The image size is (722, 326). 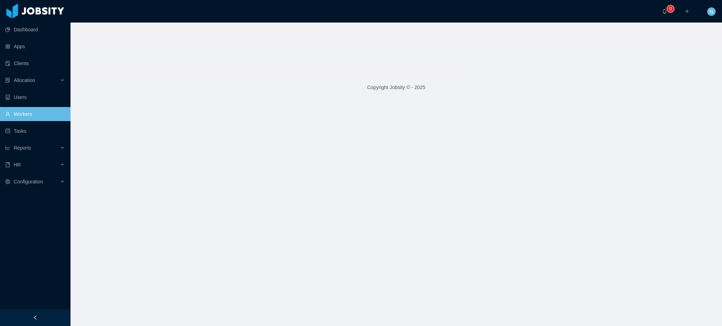 What do you see at coordinates (687, 11) in the screenshot?
I see `i: icon: plus` at bounding box center [687, 11].